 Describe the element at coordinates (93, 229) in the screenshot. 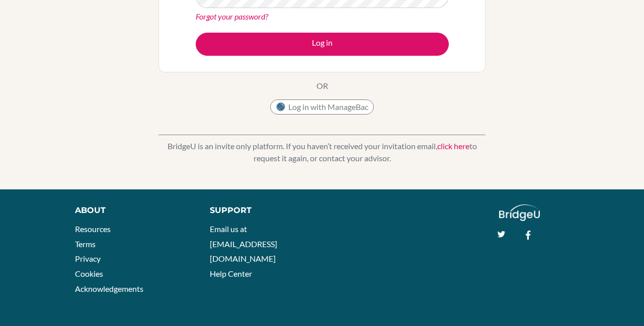

I see `a: Resources` at that location.